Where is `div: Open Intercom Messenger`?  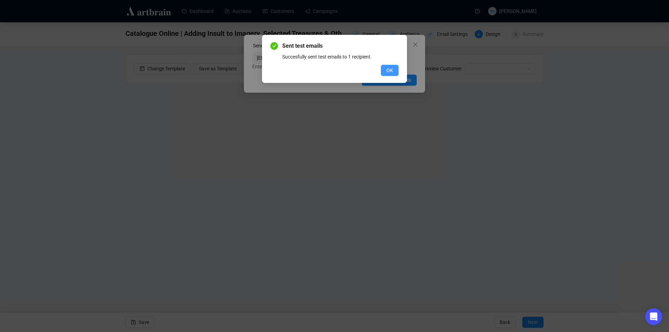 div: Open Intercom Messenger is located at coordinates (653, 317).